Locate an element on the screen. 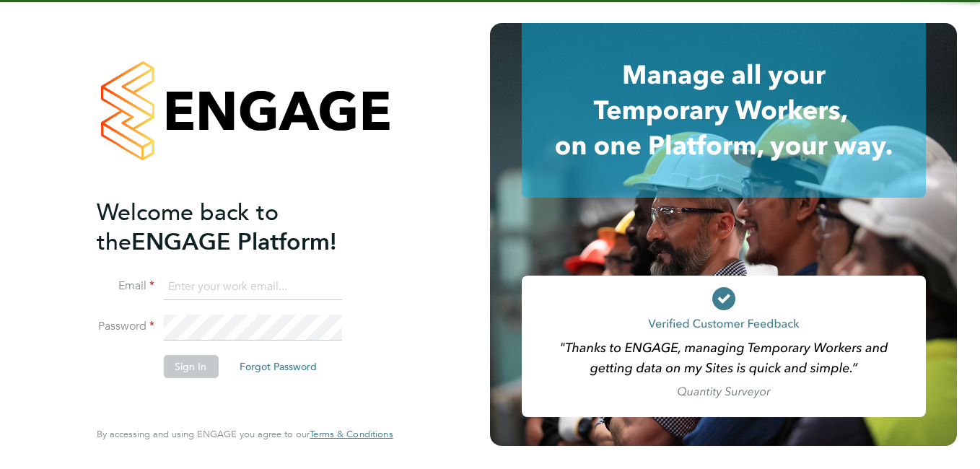 Image resolution: width=980 pixels, height=469 pixels. h2: ENGAGE Platform! is located at coordinates (237, 227).